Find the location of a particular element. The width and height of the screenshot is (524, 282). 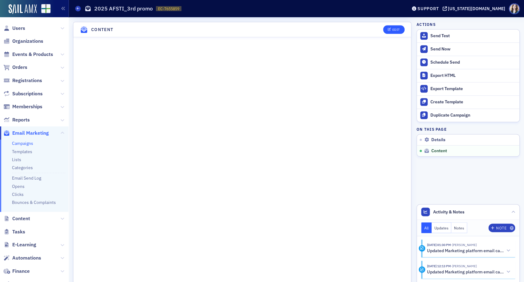

a: Memberships is located at coordinates (23, 107).